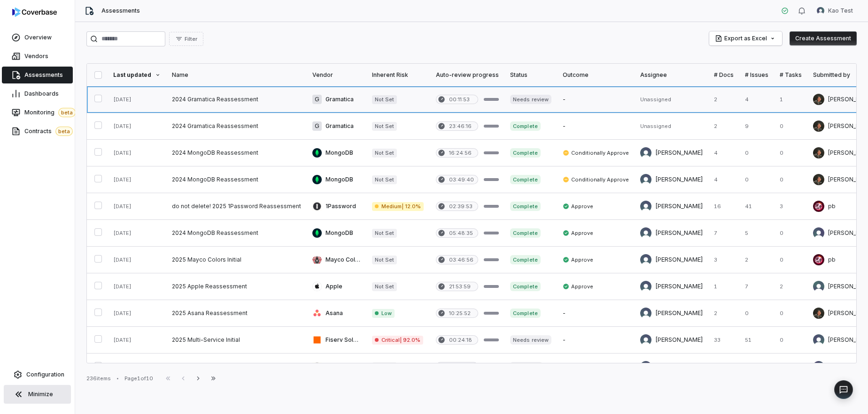  What do you see at coordinates (236, 75) in the screenshot?
I see `div: Name` at bounding box center [236, 75].